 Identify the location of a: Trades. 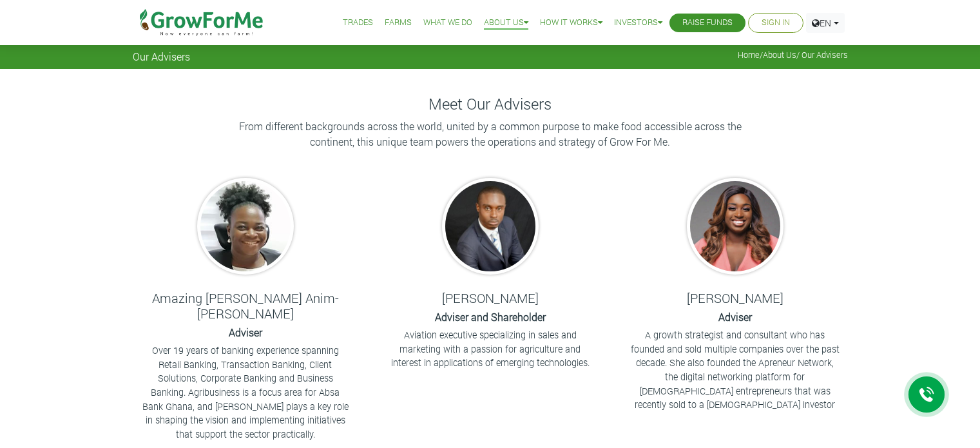
(358, 22).